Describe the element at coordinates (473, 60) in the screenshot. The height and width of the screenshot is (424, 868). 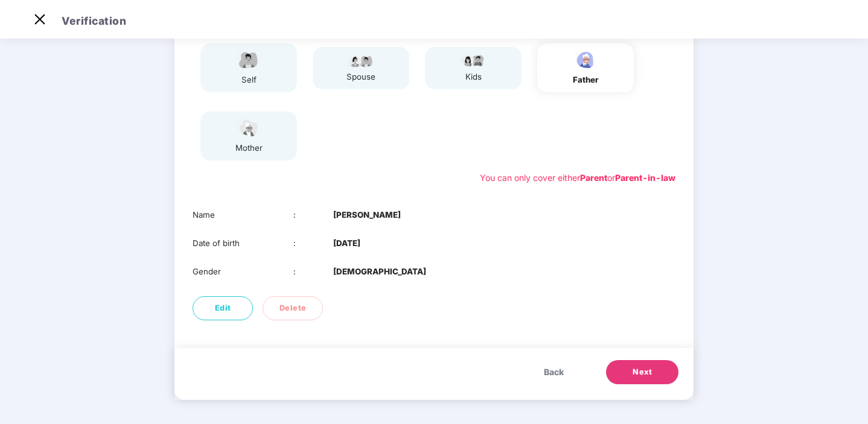
I see `img: svg+xml;base64,PHN2ZyB4bWxucz0iaHR0cDovL3d3dy53My5vcmcvMjAwMC9zdmciIHdpZHRoPSI3OS4wMzciIGhlaWdodD...` at that location.